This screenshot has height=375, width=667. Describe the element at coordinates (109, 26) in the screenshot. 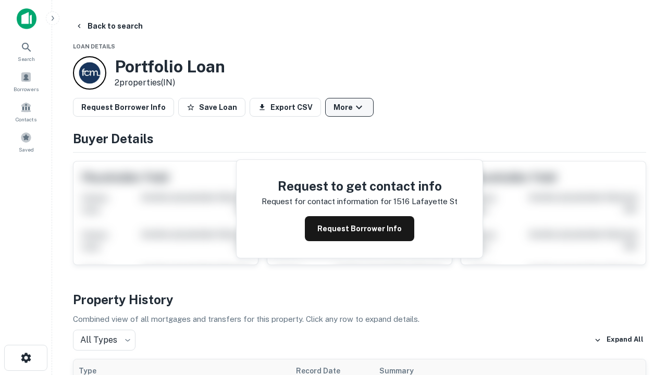

I see `button: Back to search` at that location.